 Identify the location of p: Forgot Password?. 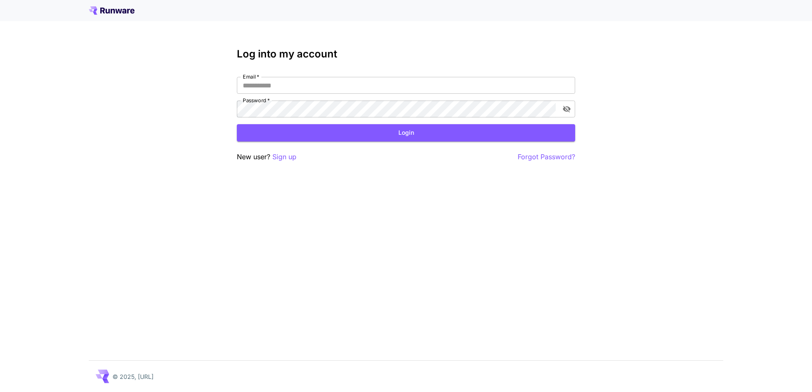
(546, 157).